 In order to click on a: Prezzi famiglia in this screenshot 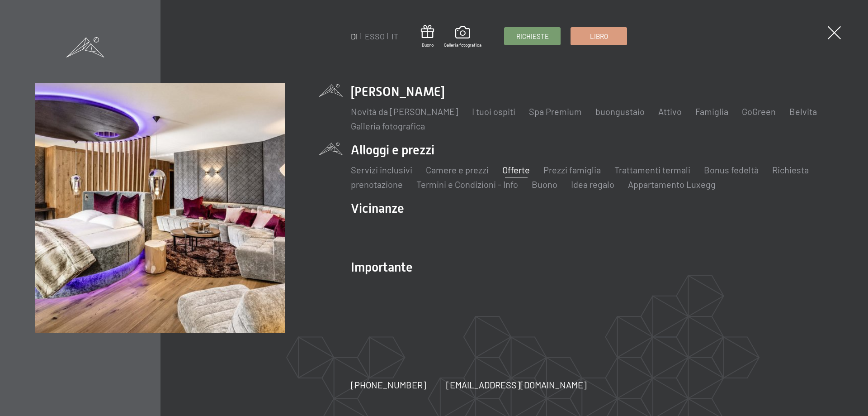, I will do `click(572, 170)`.